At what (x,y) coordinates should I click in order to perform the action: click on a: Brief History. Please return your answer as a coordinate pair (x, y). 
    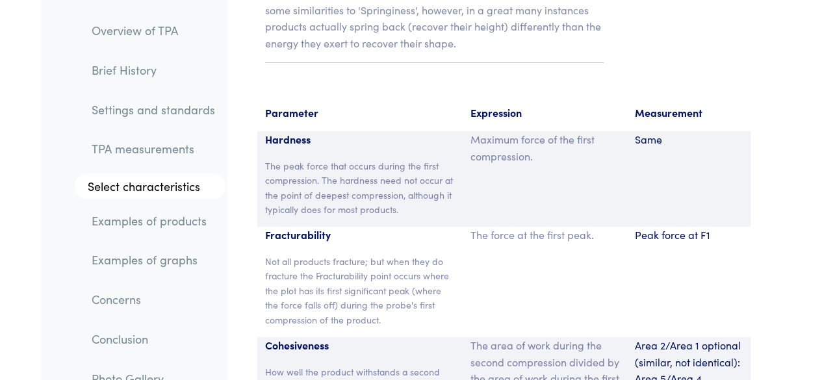
    Looking at the image, I should click on (153, 70).